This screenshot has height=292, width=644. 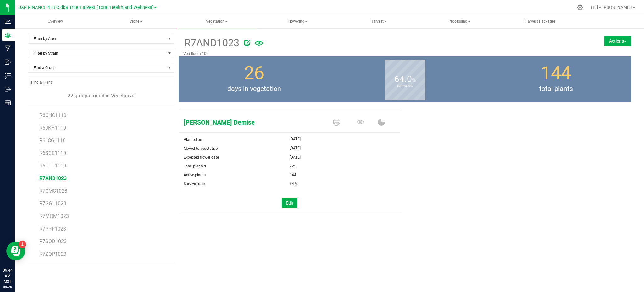 What do you see at coordinates (8, 275) in the screenshot?
I see `p: 09:44 AM MST` at bounding box center [8, 275].